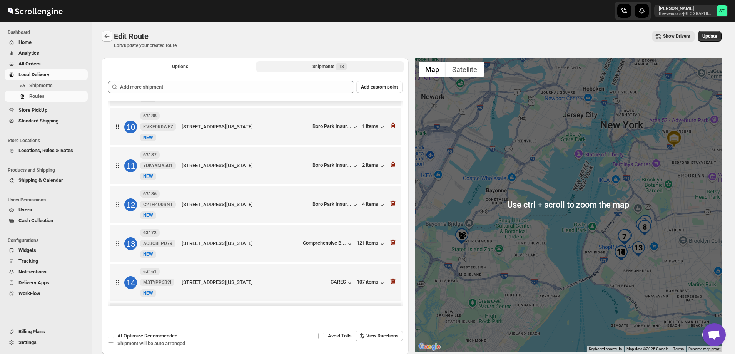  I want to click on img: ScrollEngine, so click(35, 11).